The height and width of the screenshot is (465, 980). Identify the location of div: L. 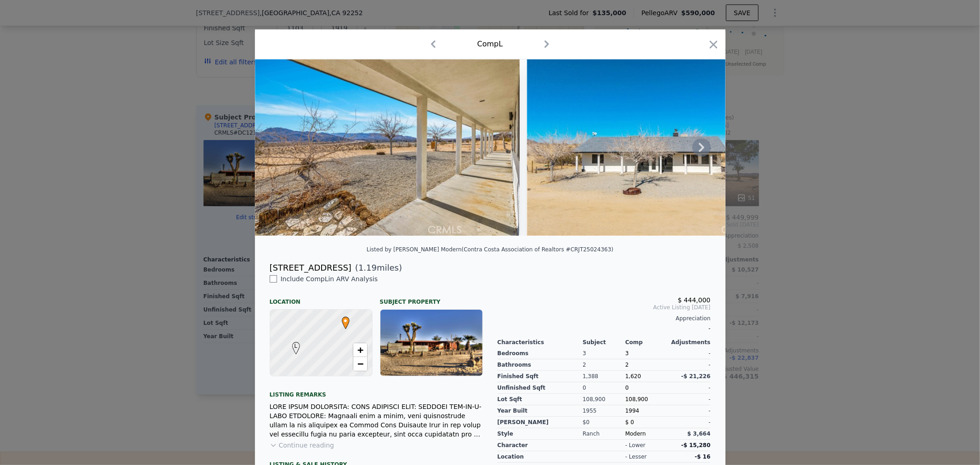
(293, 345).